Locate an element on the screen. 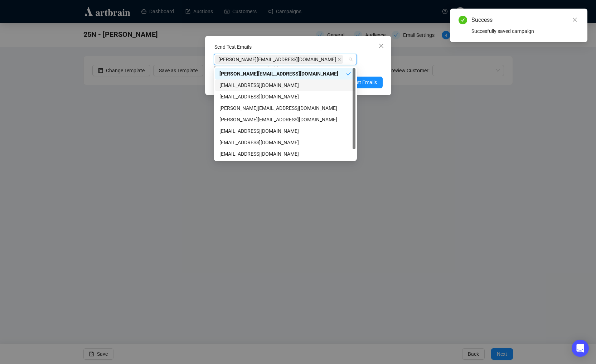  span: check-circle is located at coordinates (463, 20).